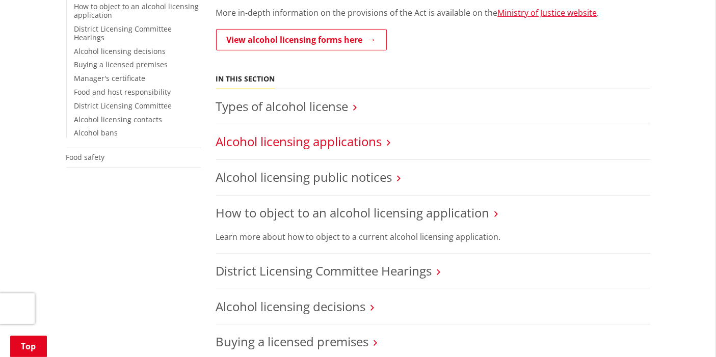  What do you see at coordinates (86, 157) in the screenshot?
I see `a: Food safety` at bounding box center [86, 157].